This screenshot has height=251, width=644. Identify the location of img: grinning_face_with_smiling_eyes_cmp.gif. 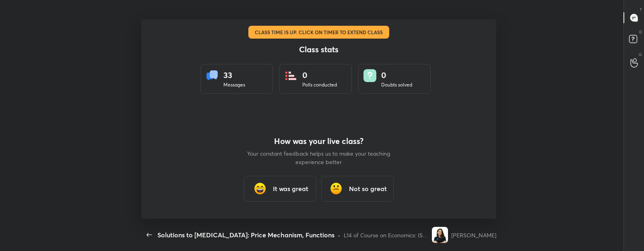
(260, 189).